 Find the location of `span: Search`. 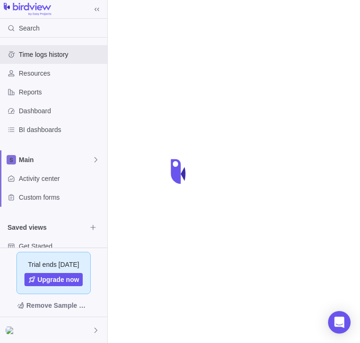

span: Search is located at coordinates (29, 28).